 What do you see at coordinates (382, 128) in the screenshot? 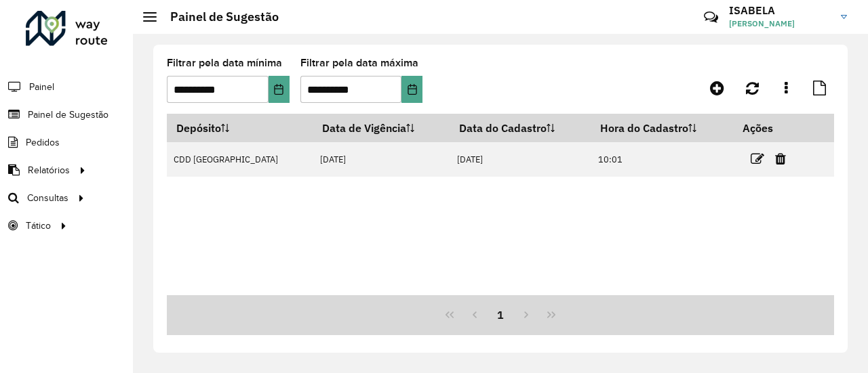
I see `th: Data de Vigência` at bounding box center [382, 128].